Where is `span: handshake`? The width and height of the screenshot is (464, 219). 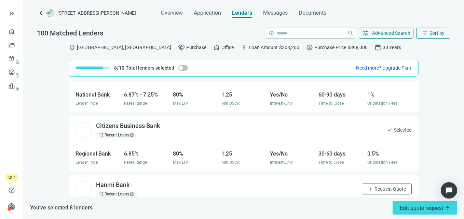
span: handshake is located at coordinates (181, 47).